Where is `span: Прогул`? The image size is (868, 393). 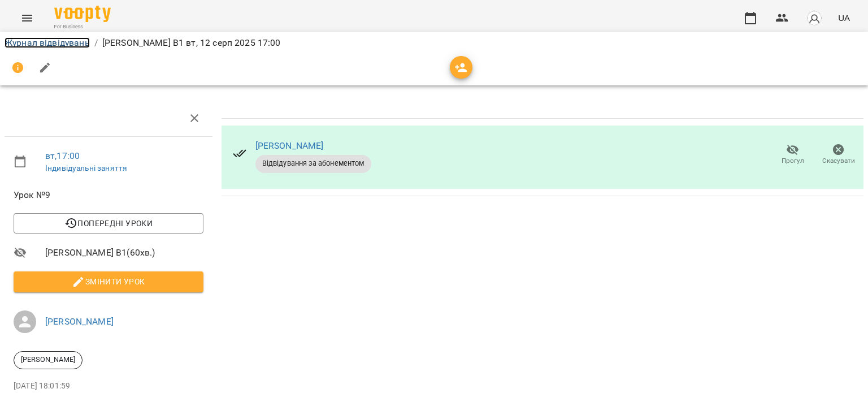
span: Прогул is located at coordinates (793, 161).